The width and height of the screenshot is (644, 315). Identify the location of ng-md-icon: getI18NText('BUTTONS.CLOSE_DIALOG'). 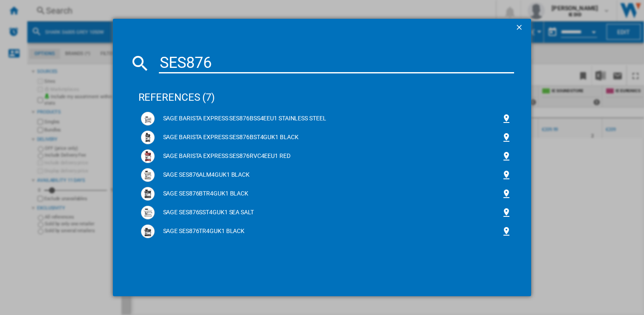
(520, 28).